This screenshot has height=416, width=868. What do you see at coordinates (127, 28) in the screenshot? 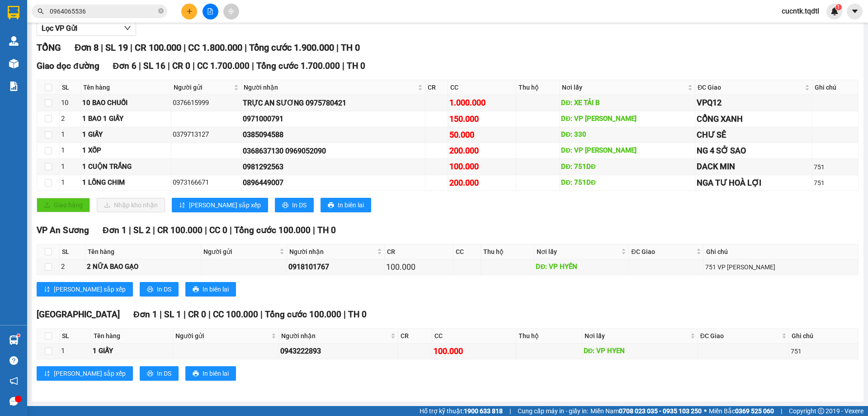
I see `span: down` at bounding box center [127, 28].